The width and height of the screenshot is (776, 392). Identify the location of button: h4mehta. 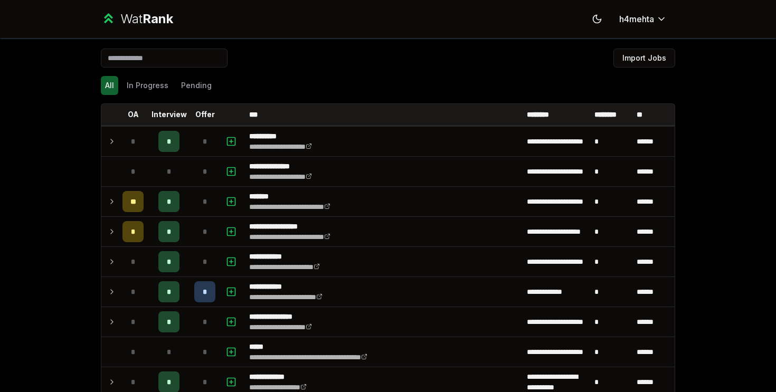
(643, 19).